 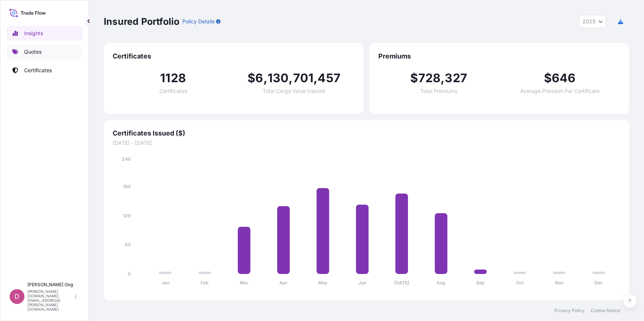 I want to click on span: 457, so click(x=329, y=78).